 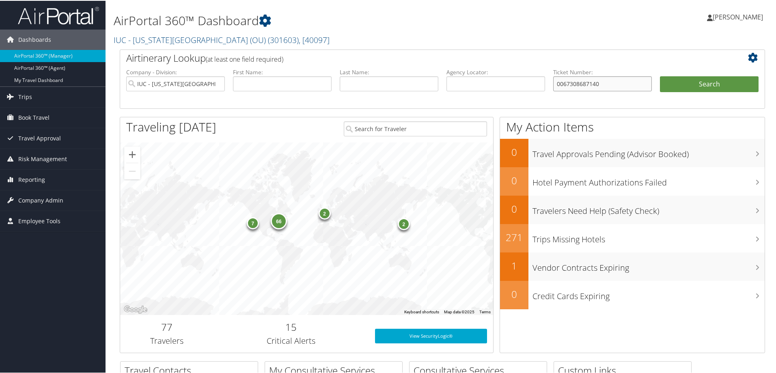 I want to click on span: Dashboards, so click(x=35, y=39).